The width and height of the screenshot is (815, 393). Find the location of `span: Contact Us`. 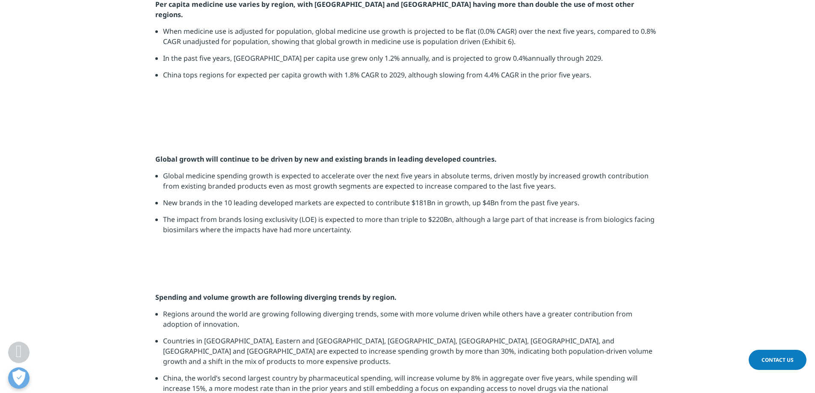

span: Contact Us is located at coordinates (777, 360).